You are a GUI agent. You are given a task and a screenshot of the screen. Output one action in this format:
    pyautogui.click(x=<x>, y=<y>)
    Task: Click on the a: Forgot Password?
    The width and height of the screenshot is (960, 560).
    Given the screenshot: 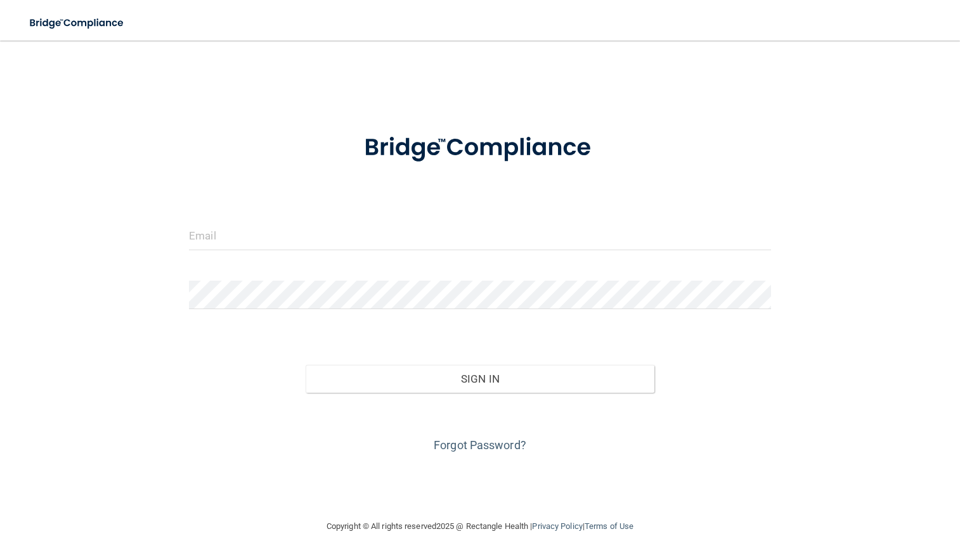 What is the action you would take?
    pyautogui.click(x=480, y=445)
    